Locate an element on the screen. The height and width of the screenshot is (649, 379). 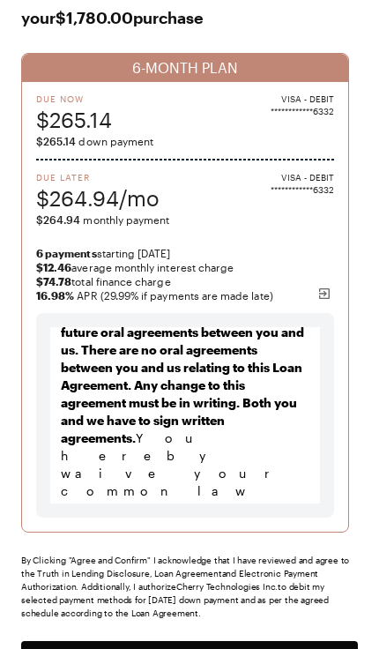
strong: $12.46 is located at coordinates (54, 267).